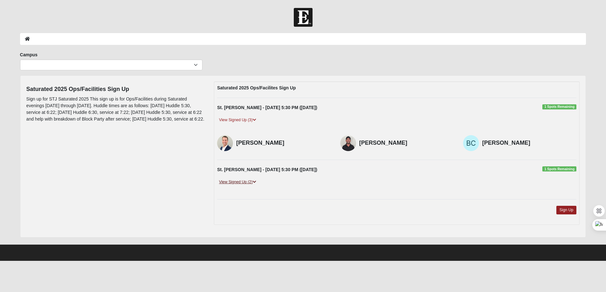 Image resolution: width=606 pixels, height=292 pixels. I want to click on h4: Saturated 2025 Ops/Facilities Sign Up, so click(116, 89).